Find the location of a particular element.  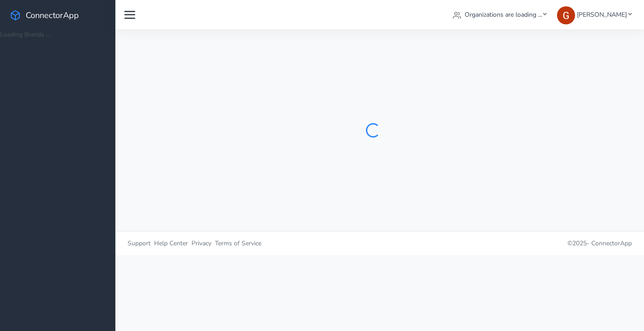

span: Organizations are loading ... is located at coordinates (503, 15).